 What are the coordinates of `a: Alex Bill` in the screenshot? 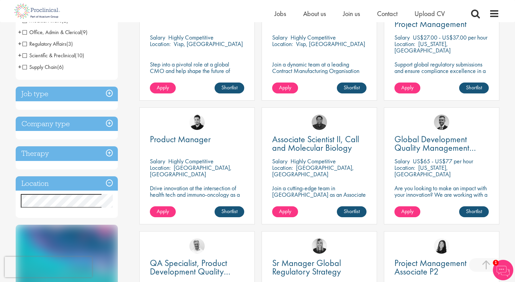 It's located at (441, 122).